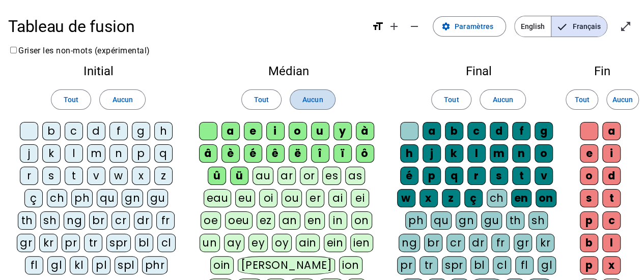 Image resolution: width=644 pixels, height=280 pixels. What do you see at coordinates (217, 198) in the screenshot?
I see `div: eau` at bounding box center [217, 198].